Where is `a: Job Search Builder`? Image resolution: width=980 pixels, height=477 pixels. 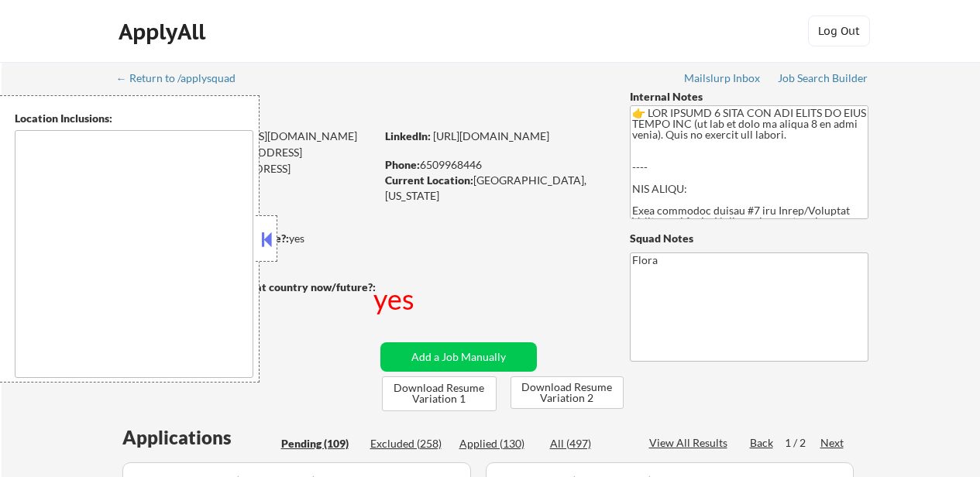
a: Job Search Builder is located at coordinates (822, 80).